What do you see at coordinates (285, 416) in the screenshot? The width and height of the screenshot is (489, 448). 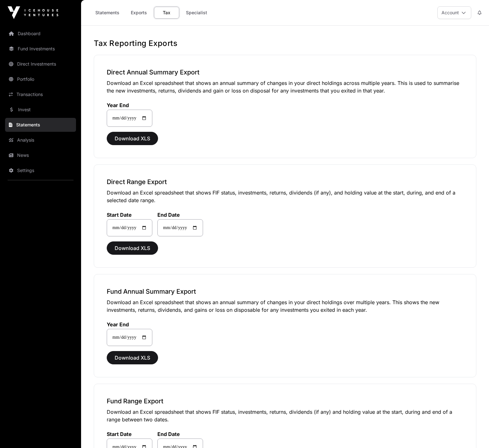 I see `p: Download an Excel spreadsheet that shows FIF status, investments, returns, dividends (if any) and...` at bounding box center [285, 416].